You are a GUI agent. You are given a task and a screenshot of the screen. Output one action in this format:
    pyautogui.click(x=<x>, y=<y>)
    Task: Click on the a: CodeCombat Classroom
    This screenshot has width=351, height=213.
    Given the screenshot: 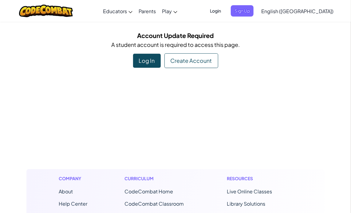 What is the action you would take?
    pyautogui.click(x=154, y=204)
    